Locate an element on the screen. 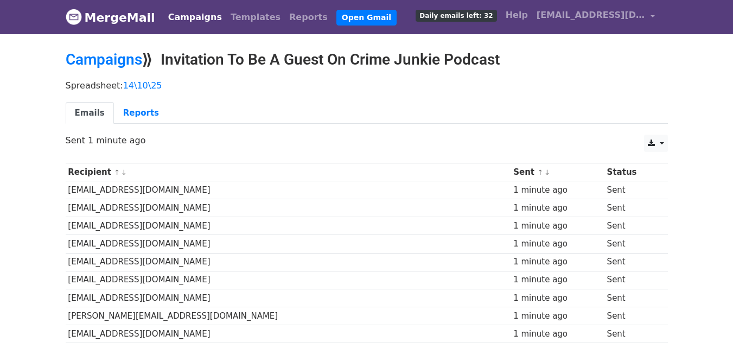 The width and height of the screenshot is (733, 348). p: Sent 1 minute ago is located at coordinates (367, 140).